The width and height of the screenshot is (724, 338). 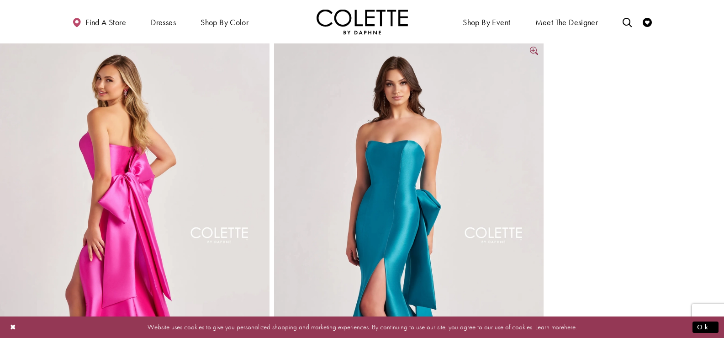 What do you see at coordinates (627, 21) in the screenshot?
I see `a: Toggle search` at bounding box center [627, 21].